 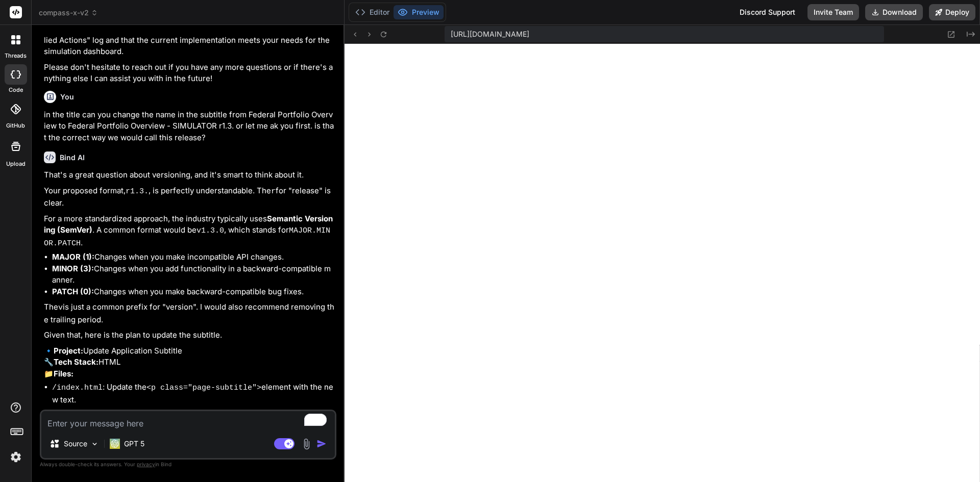 I want to click on img: settings, so click(x=16, y=457).